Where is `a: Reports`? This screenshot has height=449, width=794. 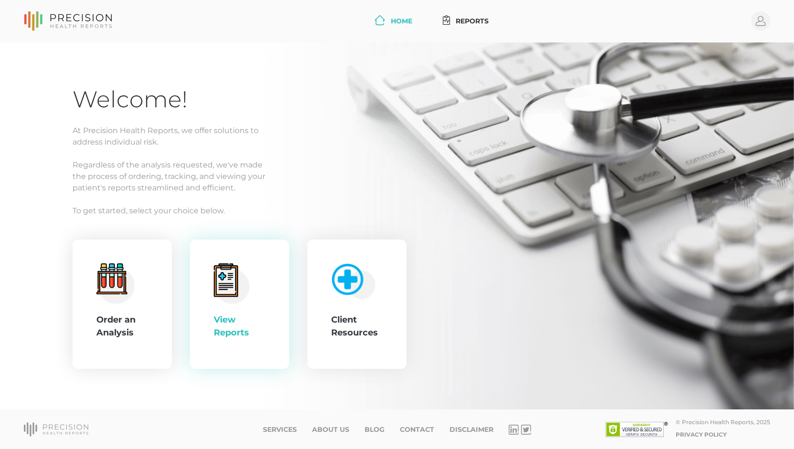
a: Reports is located at coordinates (466, 21).